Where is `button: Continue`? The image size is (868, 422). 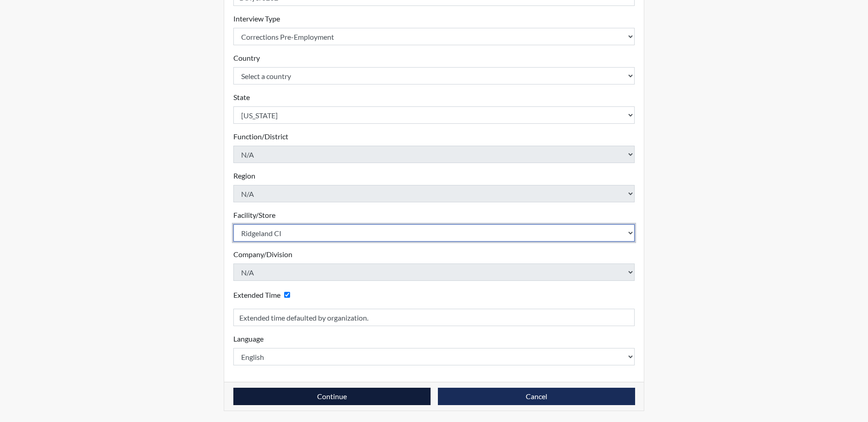
button: Continue is located at coordinates (332, 397).